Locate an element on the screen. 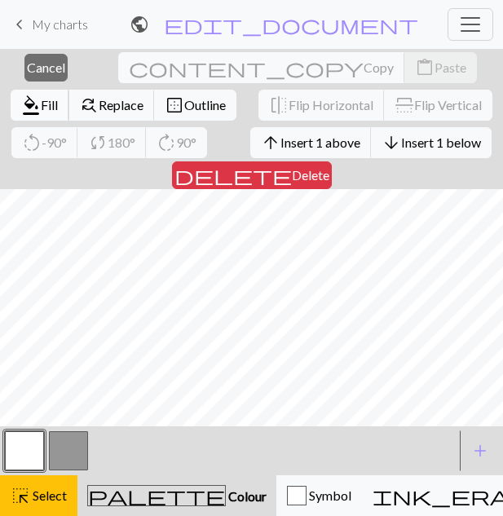  button: Flip Horizontal is located at coordinates (321, 105).